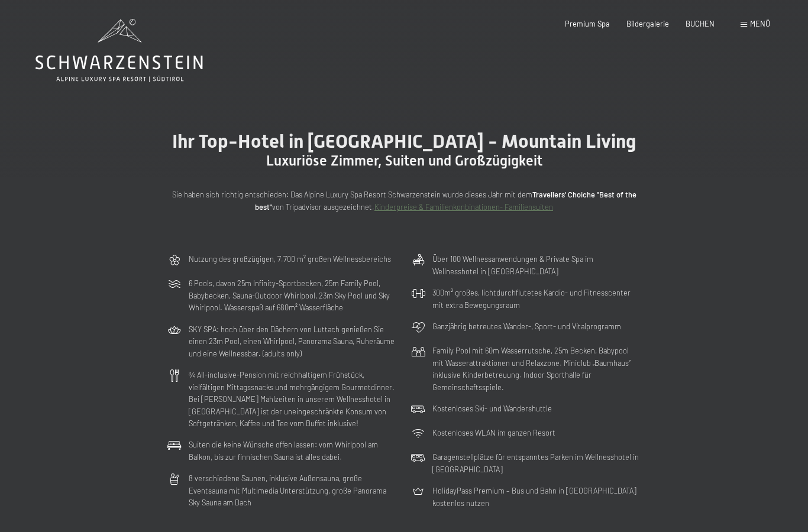  Describe the element at coordinates (648, 24) in the screenshot. I see `a: Bildergalerie` at that location.